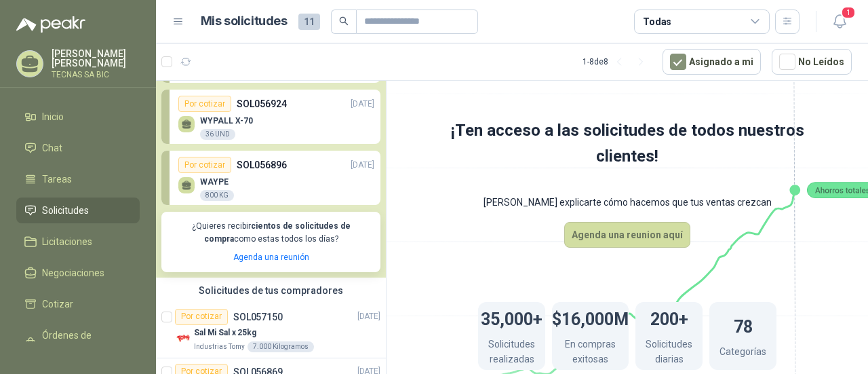 This screenshot has height=374, width=868. What do you see at coordinates (590, 317) in the screenshot?
I see `h1: $16,000M` at bounding box center [590, 317].